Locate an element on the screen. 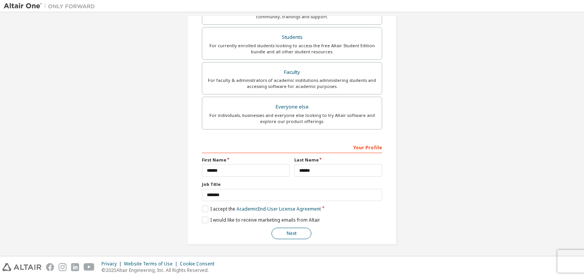  img: altair_logo.svg is located at coordinates (22, 267).